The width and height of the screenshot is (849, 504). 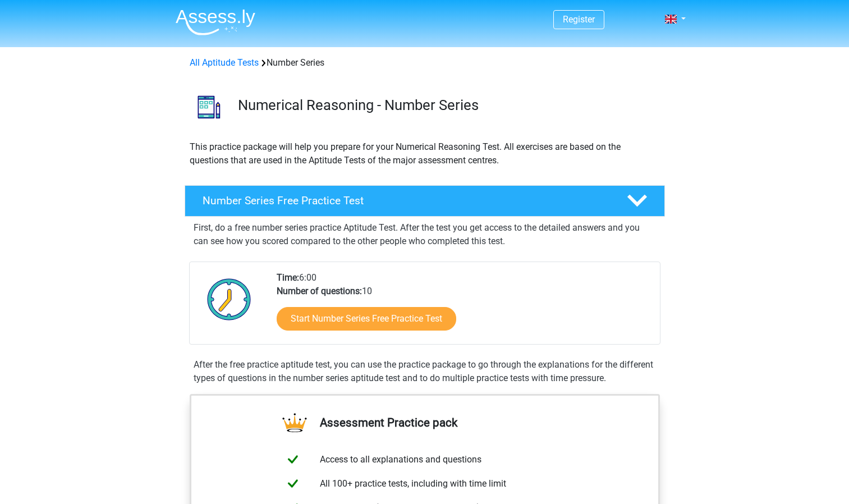 I want to click on a: Register, so click(x=579, y=19).